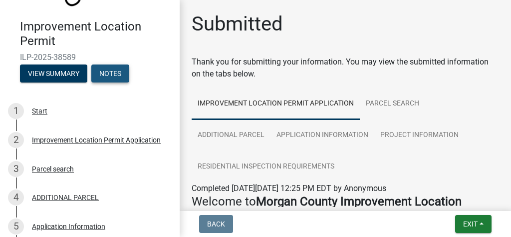 The image size is (511, 237). I want to click on div: 3, so click(16, 169).